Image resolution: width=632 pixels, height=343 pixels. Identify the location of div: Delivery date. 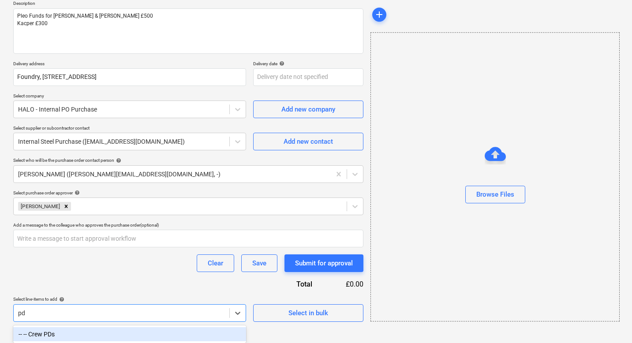
(308, 64).